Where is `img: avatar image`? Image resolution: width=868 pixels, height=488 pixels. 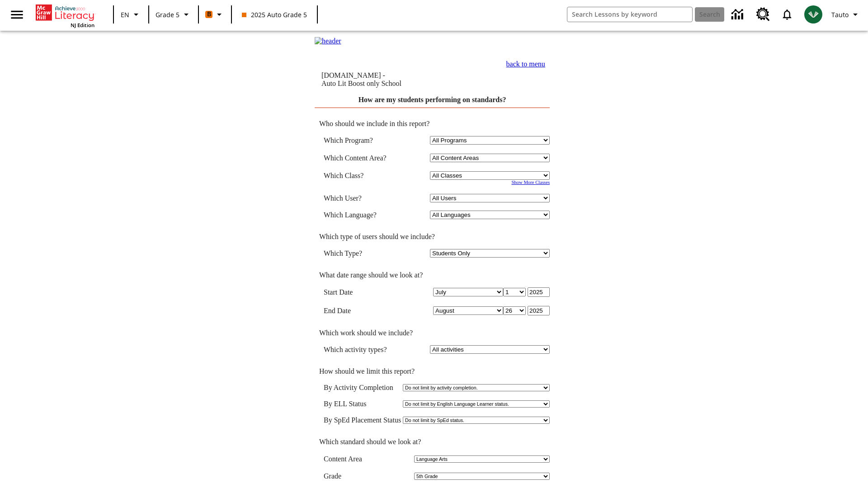 img: avatar image is located at coordinates (813, 14).